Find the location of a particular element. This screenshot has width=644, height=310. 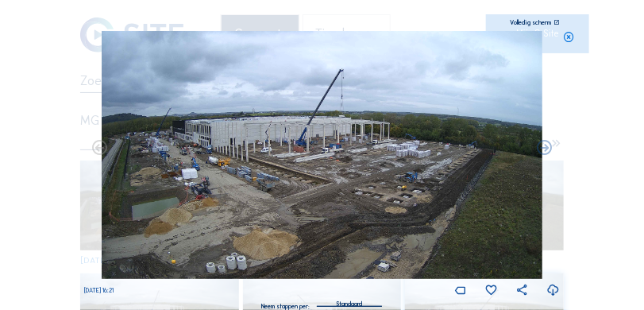

img: Image is located at coordinates (322, 155).